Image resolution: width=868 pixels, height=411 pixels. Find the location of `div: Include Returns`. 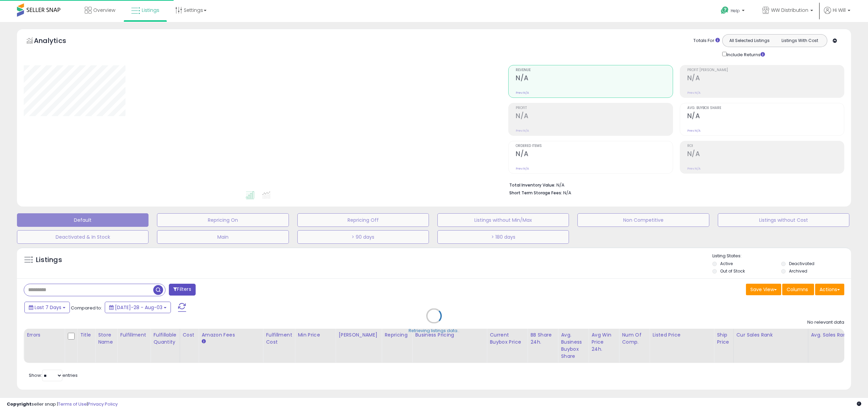

div: Include Returns is located at coordinates (744, 54).